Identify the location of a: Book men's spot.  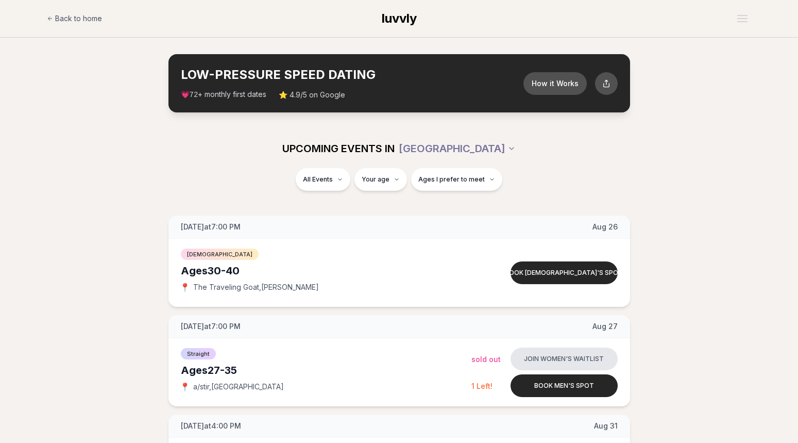
(564, 386).